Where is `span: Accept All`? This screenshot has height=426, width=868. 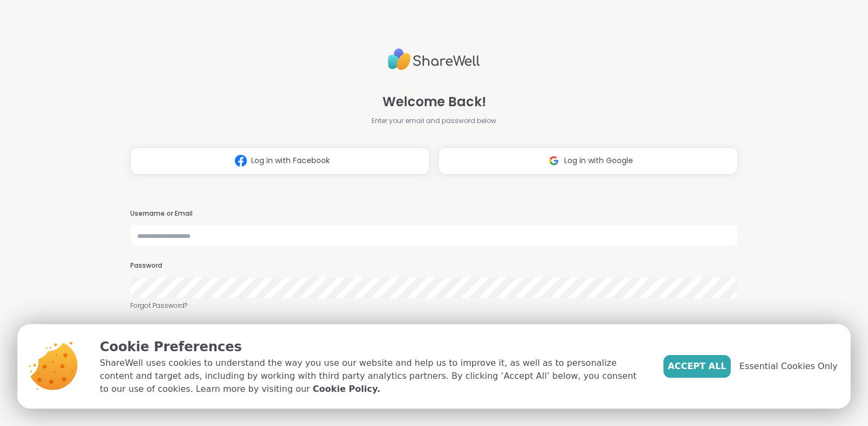
span: Accept All is located at coordinates (697, 366).